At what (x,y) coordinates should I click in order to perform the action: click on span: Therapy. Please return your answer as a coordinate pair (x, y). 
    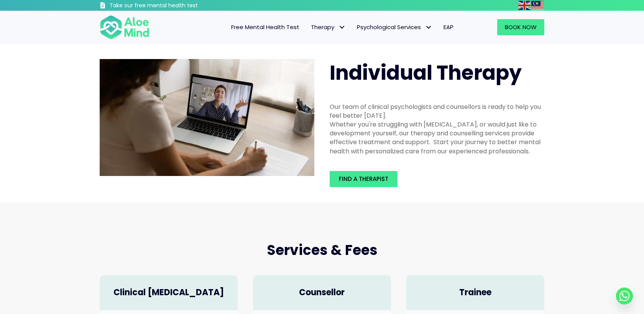
    Looking at the image, I should click on (328, 27).